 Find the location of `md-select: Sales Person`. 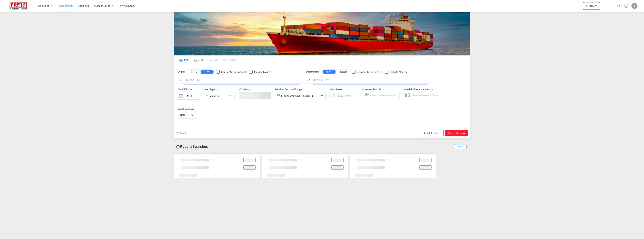

md-select: Sales Person is located at coordinates (345, 96).